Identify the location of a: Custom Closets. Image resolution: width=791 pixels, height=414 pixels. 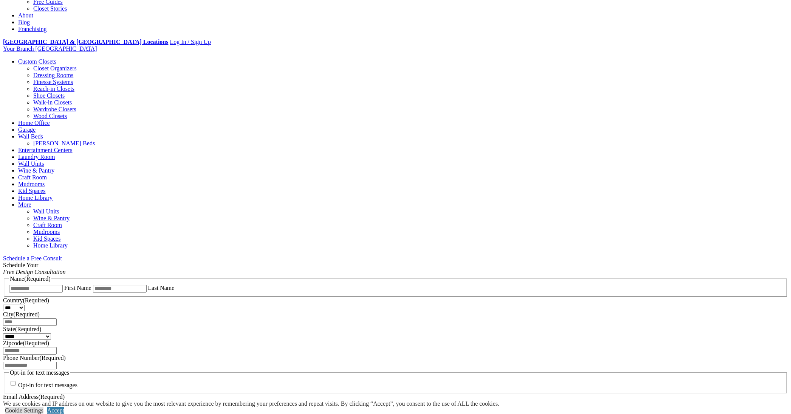
(37, 61).